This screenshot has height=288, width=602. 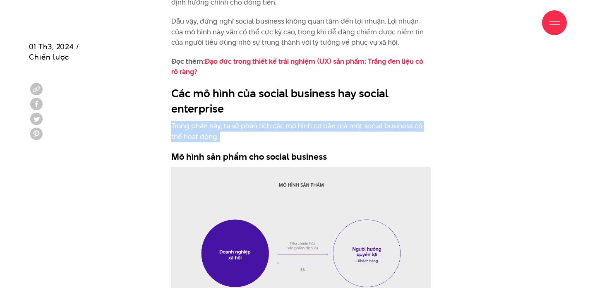 I want to click on h3: Mô hình sản phẩm cho social business, so click(x=301, y=157).